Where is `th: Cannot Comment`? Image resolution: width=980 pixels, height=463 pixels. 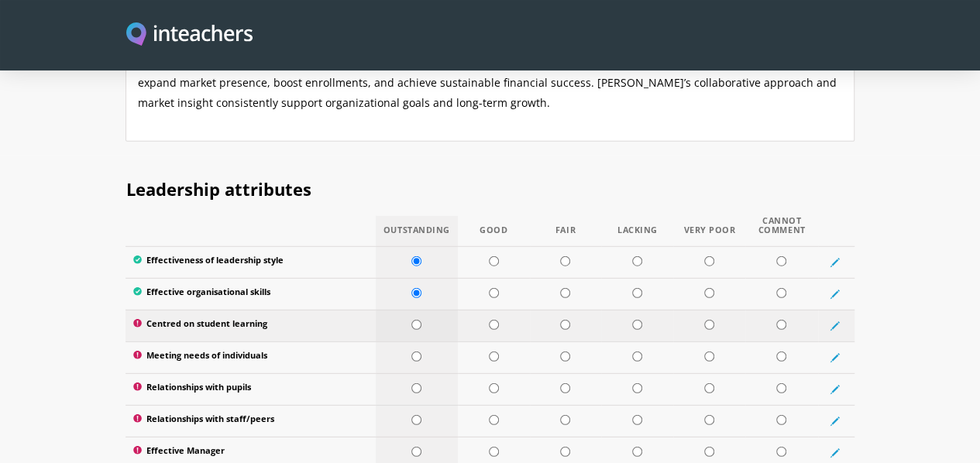
th: Cannot Comment is located at coordinates (781, 232).